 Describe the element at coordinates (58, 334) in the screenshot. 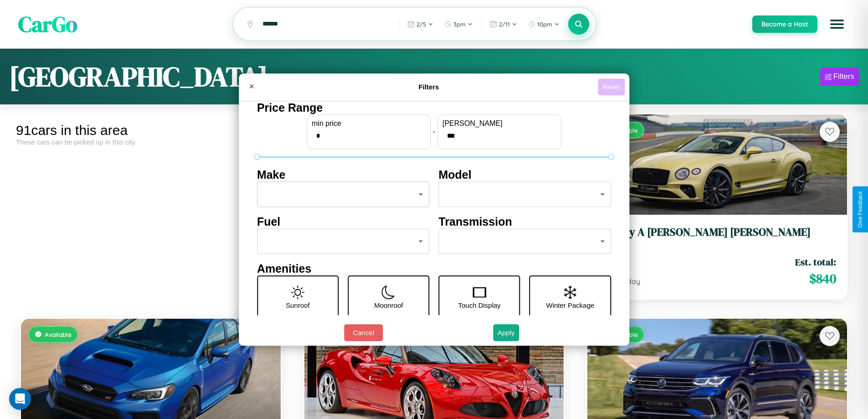

I see `span: Available` at that location.